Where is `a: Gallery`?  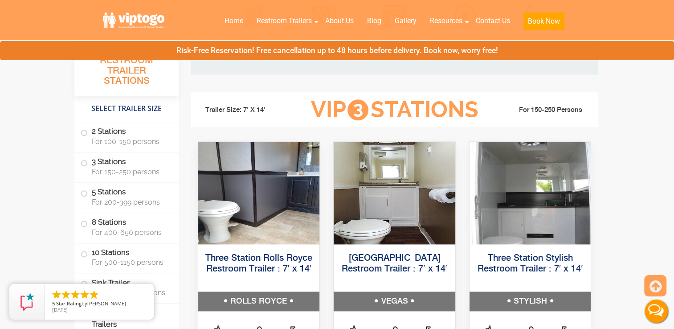
a: Gallery is located at coordinates (405, 21).